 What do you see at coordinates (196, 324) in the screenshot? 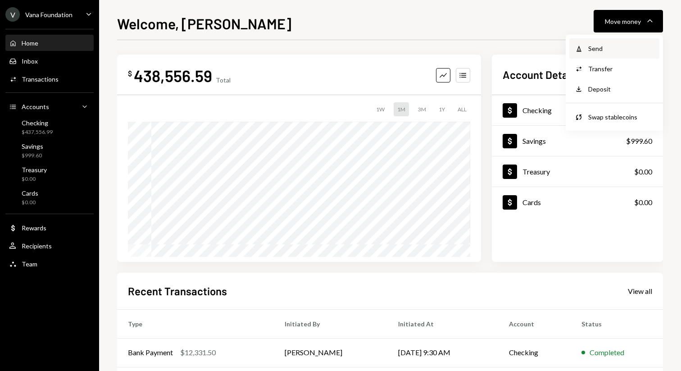
I see `th: Type` at bounding box center [196, 324].